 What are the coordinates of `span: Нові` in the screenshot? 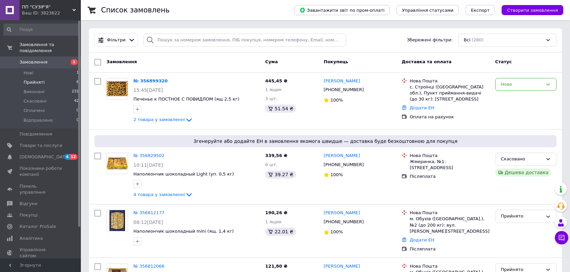 It's located at (28, 73).